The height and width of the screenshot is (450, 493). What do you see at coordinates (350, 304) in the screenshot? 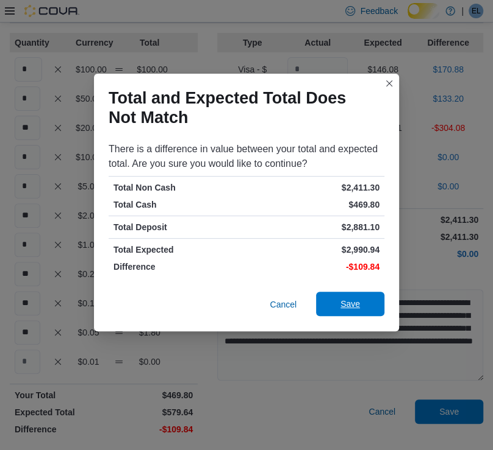
I see `span: Save` at bounding box center [350, 304].